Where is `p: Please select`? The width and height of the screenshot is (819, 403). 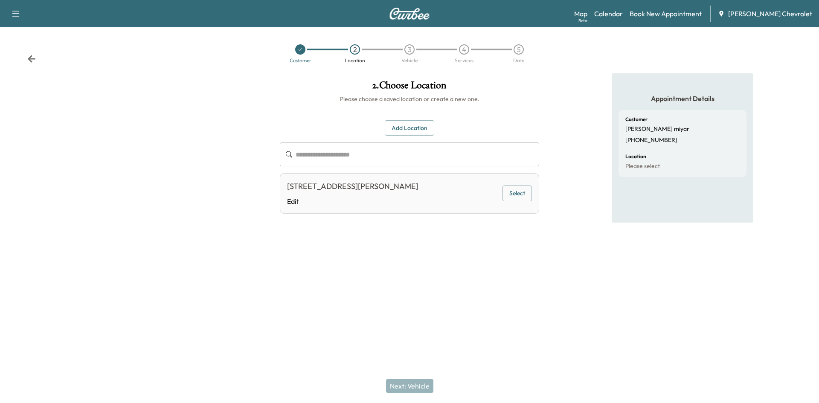 p: Please select is located at coordinates (642, 166).